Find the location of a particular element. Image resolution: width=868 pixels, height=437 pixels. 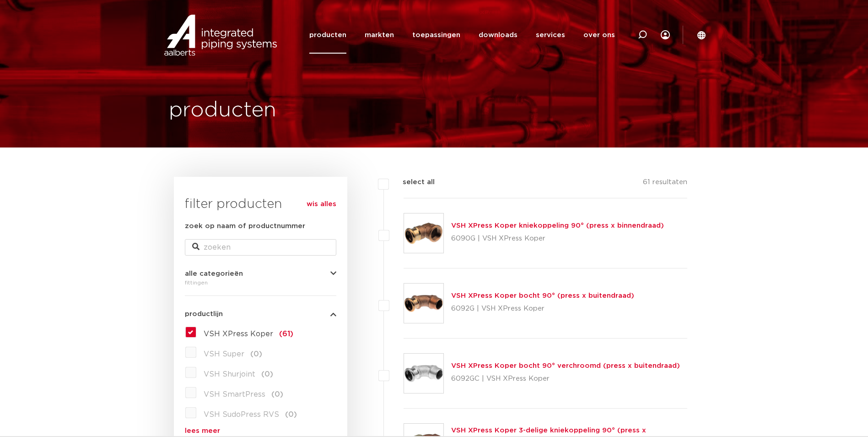

a: producten is located at coordinates (327, 35).